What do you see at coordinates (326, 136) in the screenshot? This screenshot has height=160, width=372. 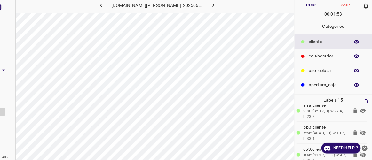 I see `div: start:(404.3, 10) w:10.7, h:33.4` at bounding box center [326, 136].